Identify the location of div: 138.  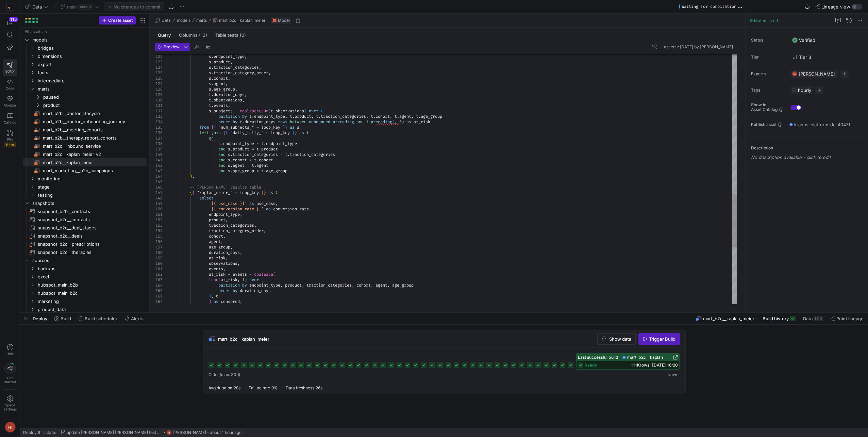
(159, 144).